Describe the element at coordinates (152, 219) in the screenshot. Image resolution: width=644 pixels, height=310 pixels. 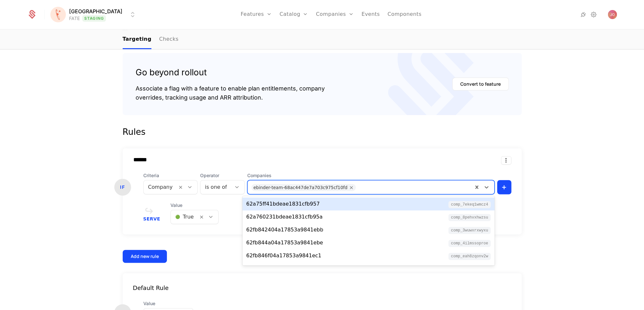
I see `span: Serve` at that location.